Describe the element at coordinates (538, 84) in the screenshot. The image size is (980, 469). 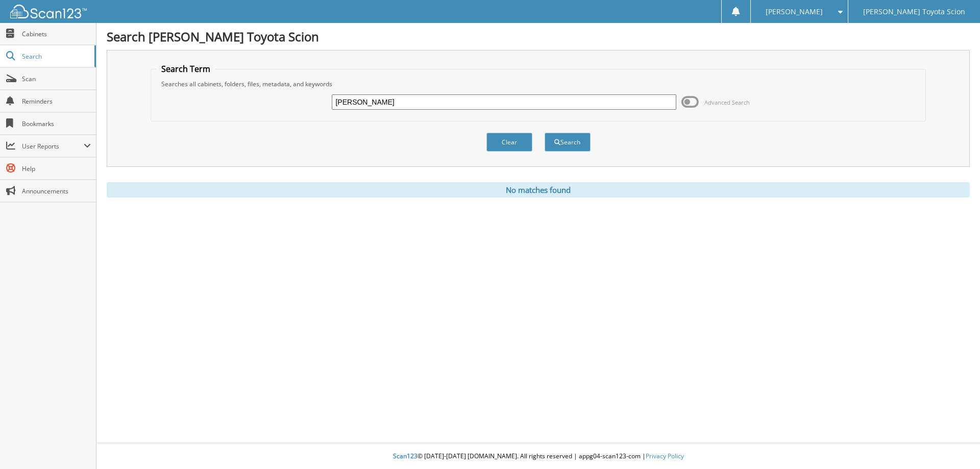
I see `div: Searches all cabinets, folders, files, metadata, and keywords` at that location.